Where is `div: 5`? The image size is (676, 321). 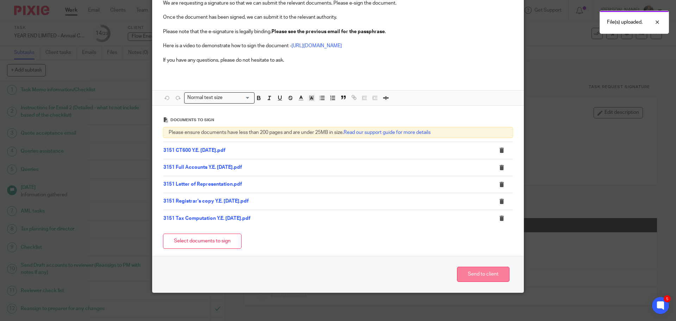 div: 5 is located at coordinates (667, 299).